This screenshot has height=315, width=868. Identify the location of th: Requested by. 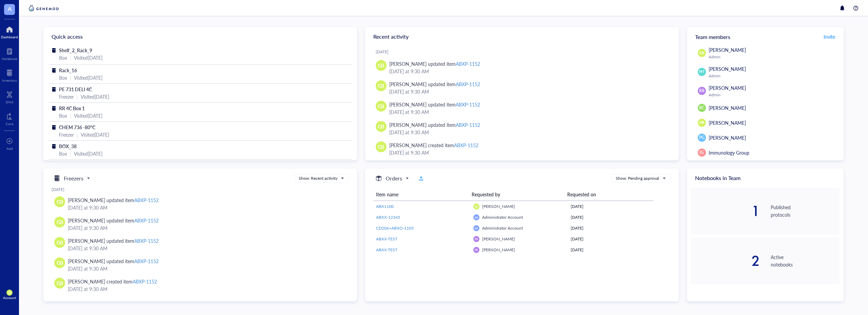
(517, 194).